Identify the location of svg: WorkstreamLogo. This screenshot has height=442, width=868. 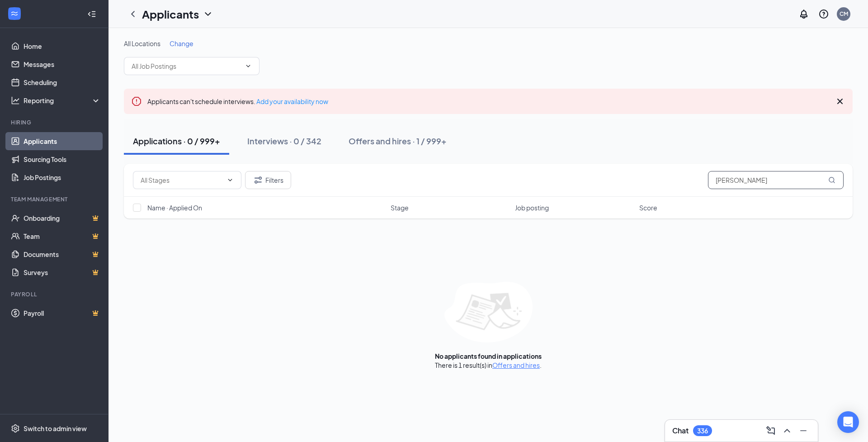
(14, 14).